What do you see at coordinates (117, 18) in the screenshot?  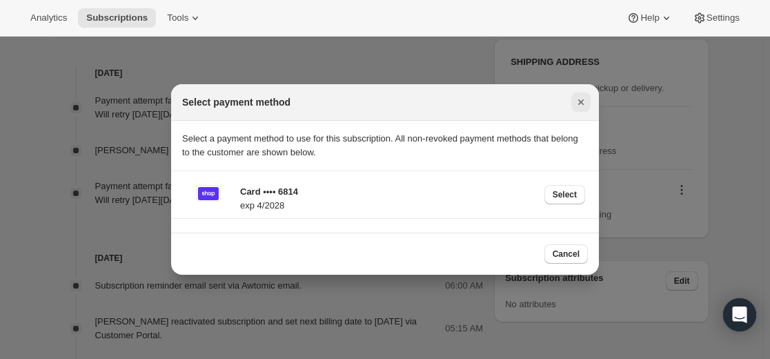 I see `span: Subscriptions` at bounding box center [117, 18].